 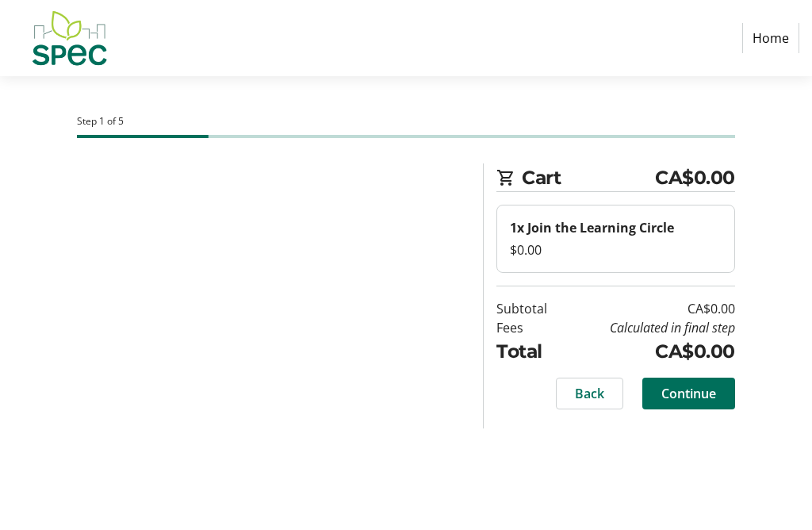 What do you see at coordinates (589, 394) in the screenshot?
I see `button: Back` at bounding box center [589, 394].